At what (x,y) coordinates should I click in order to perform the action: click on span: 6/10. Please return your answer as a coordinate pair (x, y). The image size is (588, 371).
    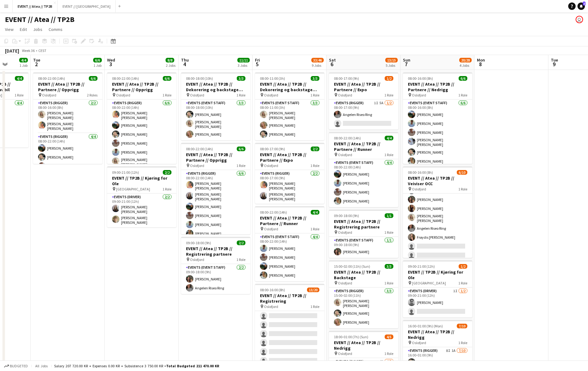
    Looking at the image, I should click on (462, 172).